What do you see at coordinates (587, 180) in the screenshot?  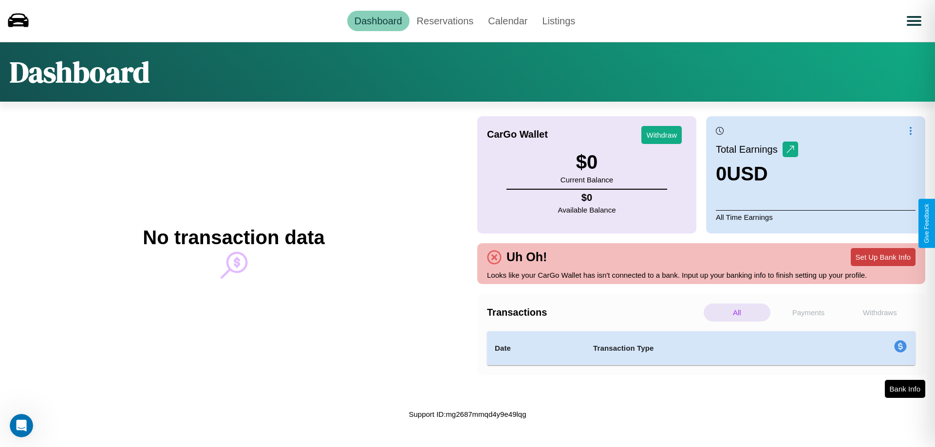 I see `p: Current Balance` at bounding box center [587, 180].